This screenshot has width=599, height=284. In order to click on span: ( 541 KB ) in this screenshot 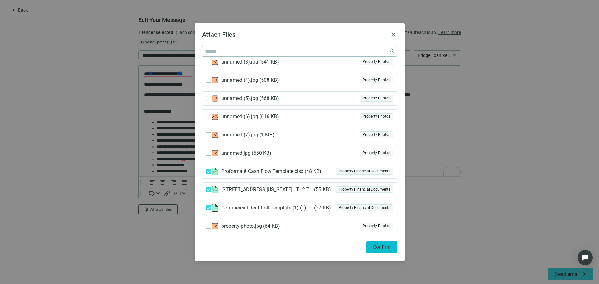, I will do `click(268, 62)`.